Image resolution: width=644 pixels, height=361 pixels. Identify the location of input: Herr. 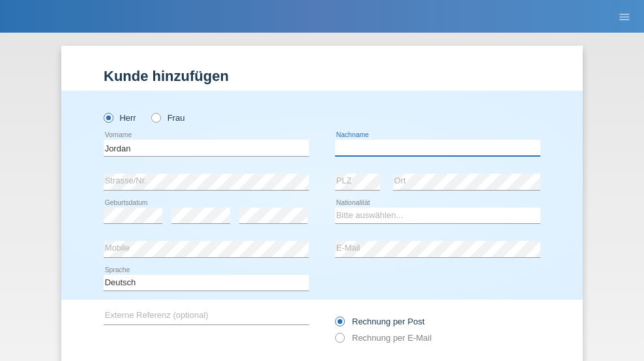
(108, 117).